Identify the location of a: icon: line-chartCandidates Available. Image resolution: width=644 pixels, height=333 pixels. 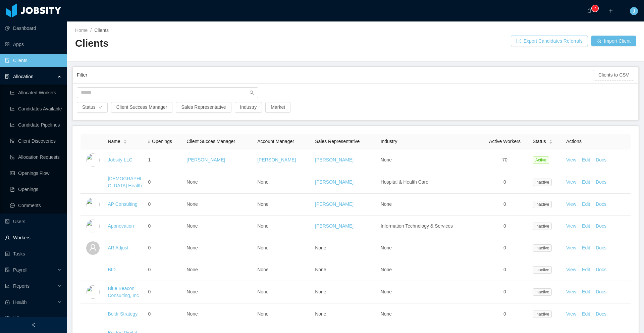
(36, 109).